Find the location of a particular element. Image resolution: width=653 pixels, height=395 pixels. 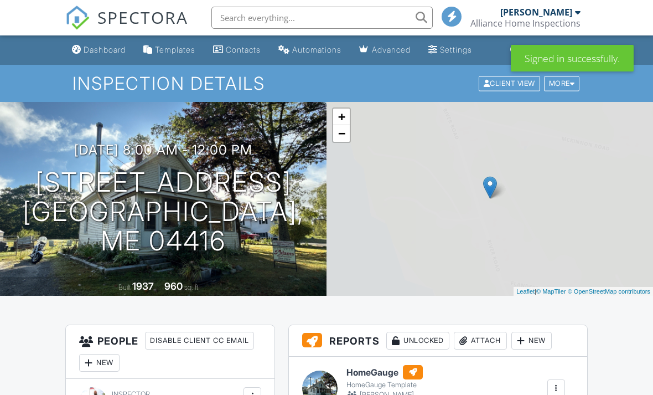

div: Settings is located at coordinates (456, 49).